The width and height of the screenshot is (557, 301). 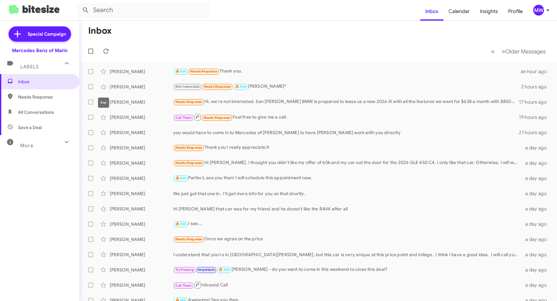 What do you see at coordinates (346, 117) in the screenshot?
I see `div: Feel free to give me a call.` at bounding box center [346, 117].